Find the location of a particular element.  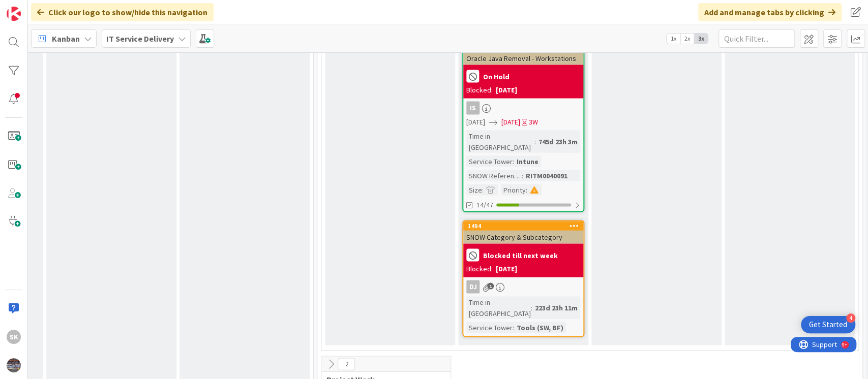

span: 2x is located at coordinates (687, 38).